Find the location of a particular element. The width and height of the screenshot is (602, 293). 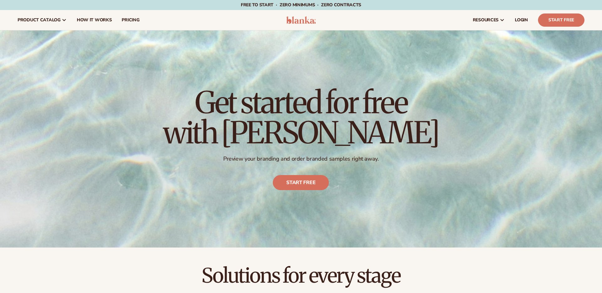

a: resources is located at coordinates (489, 20).